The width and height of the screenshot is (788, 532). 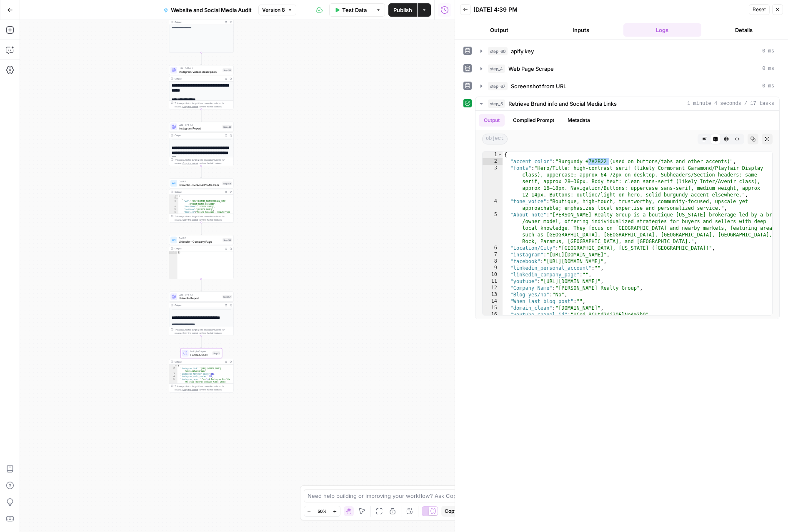 What do you see at coordinates (492, 295) in the screenshot?
I see `div: 13` at bounding box center [492, 295].